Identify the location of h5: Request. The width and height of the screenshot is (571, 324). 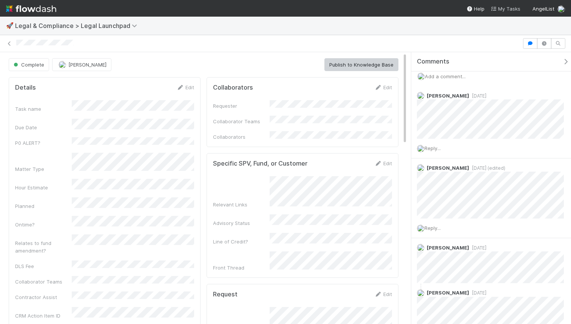
(225, 294).